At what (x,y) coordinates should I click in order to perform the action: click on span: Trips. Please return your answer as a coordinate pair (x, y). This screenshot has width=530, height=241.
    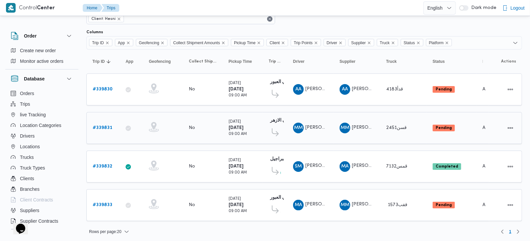
    Looking at the image, I should click on (25, 104).